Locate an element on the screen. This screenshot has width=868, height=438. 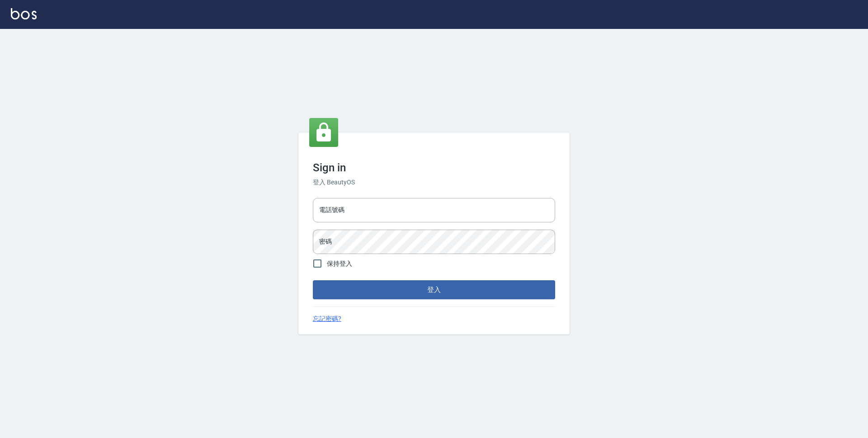
h3: Sign in is located at coordinates (434, 168).